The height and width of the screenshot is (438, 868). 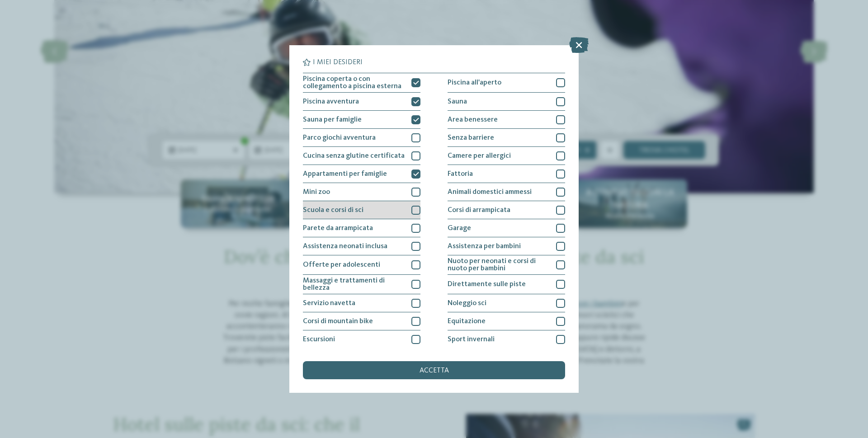 I want to click on span: Piscina avventura, so click(x=331, y=101).